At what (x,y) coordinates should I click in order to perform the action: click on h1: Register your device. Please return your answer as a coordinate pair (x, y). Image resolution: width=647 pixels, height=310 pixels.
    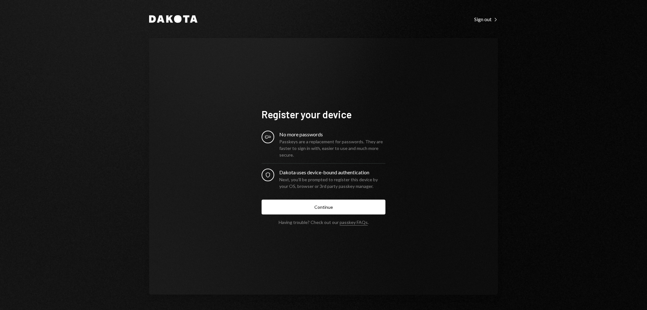
    Looking at the image, I should click on (324, 114).